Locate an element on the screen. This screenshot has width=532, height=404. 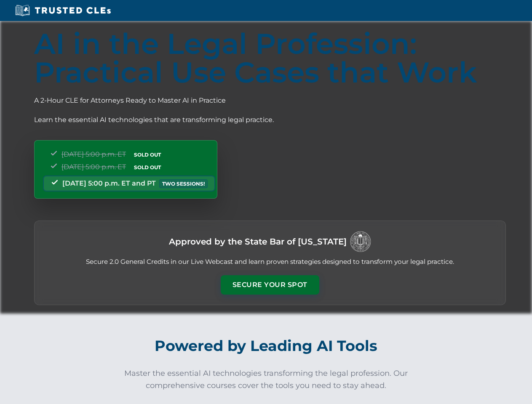
button: Secure Your Spot is located at coordinates (270, 285).